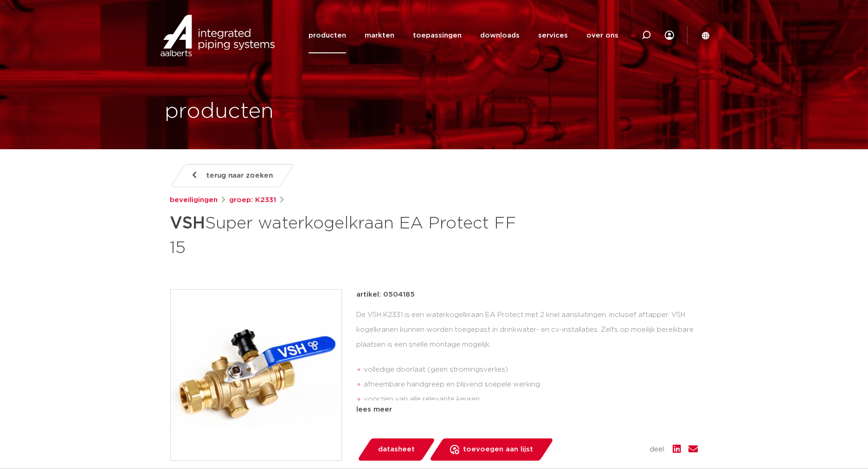 Image resolution: width=868 pixels, height=469 pixels. Describe the element at coordinates (239, 176) in the screenshot. I see `span: terug naar zoeken` at that location.